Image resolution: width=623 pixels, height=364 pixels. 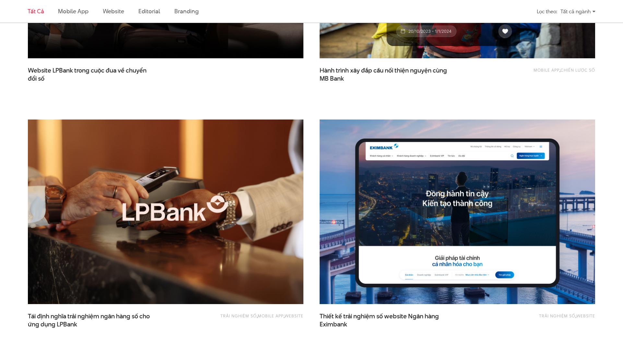 I want to click on a: Chiến lược số, so click(x=578, y=70).